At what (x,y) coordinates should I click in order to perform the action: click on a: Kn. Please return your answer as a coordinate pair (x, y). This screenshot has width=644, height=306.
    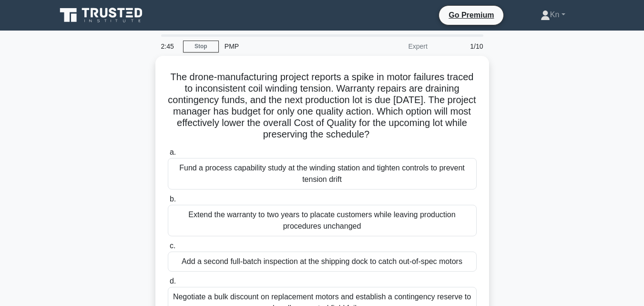
    Looking at the image, I should click on (553, 15).